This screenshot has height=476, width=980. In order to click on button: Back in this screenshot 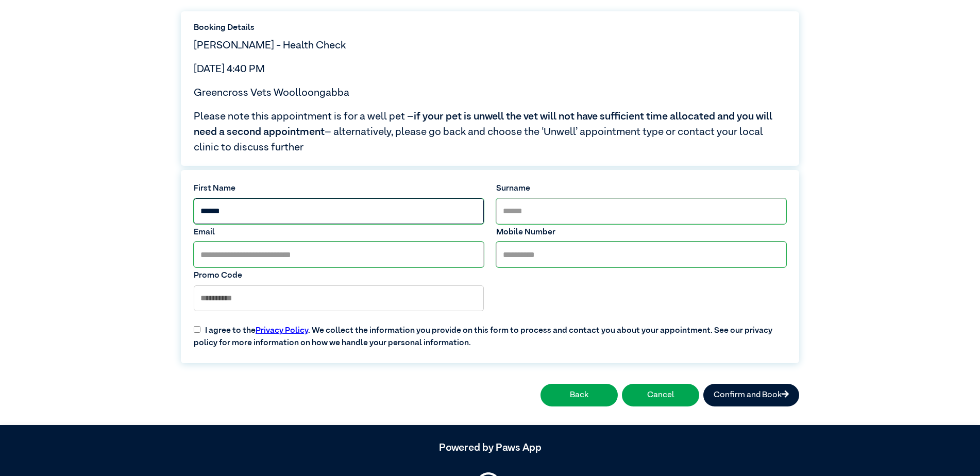, I will do `click(579, 395)`.